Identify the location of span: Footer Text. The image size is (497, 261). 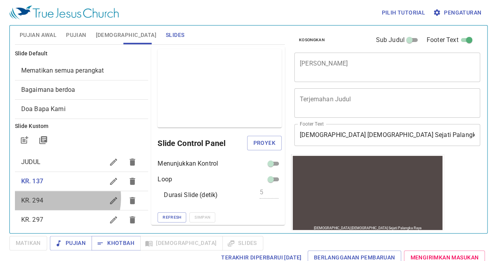
(443, 40).